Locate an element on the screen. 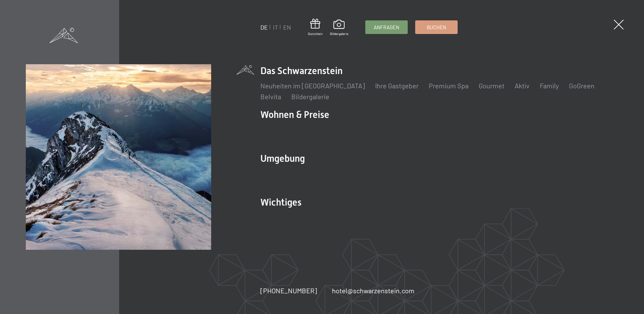 This screenshot has width=644, height=314. span: Anfragen is located at coordinates (386, 27).